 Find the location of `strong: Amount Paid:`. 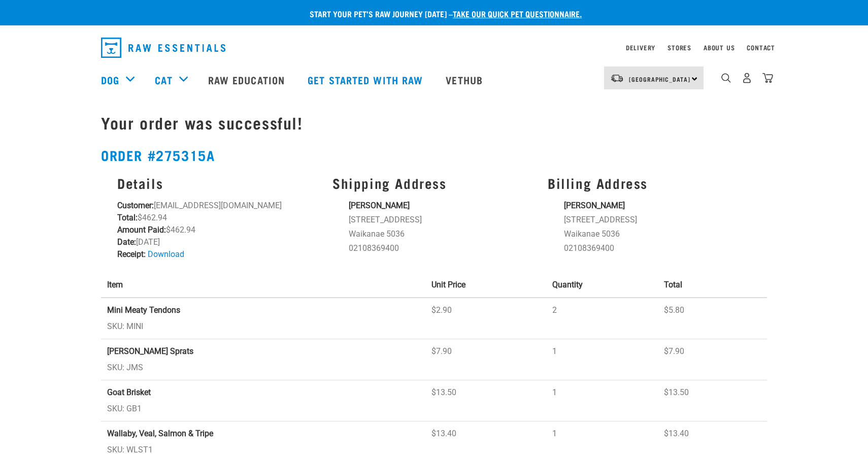

strong: Amount Paid: is located at coordinates (141, 229).